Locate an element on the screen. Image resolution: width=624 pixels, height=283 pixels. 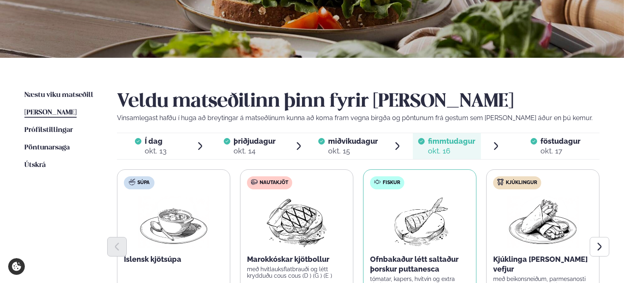
div: okt. 16 is located at coordinates (451, 151).